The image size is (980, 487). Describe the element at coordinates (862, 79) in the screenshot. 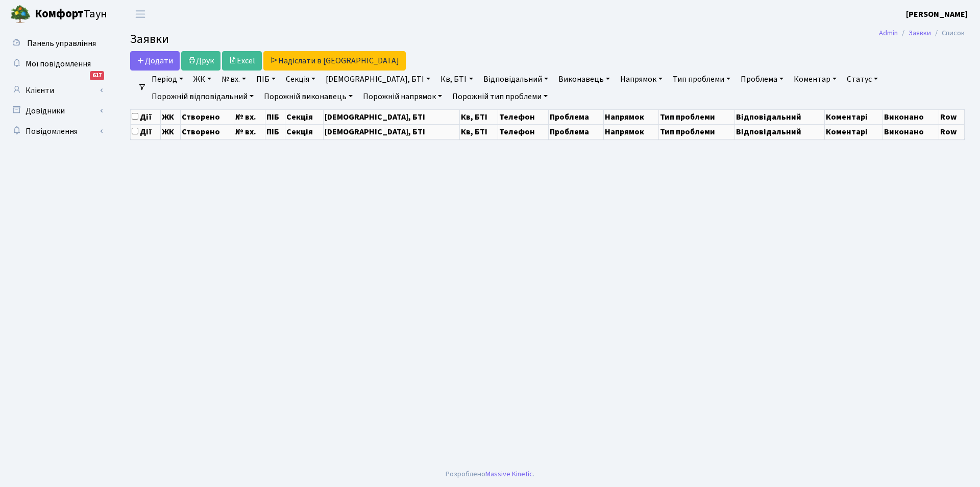

I see `a: Статус` at that location.